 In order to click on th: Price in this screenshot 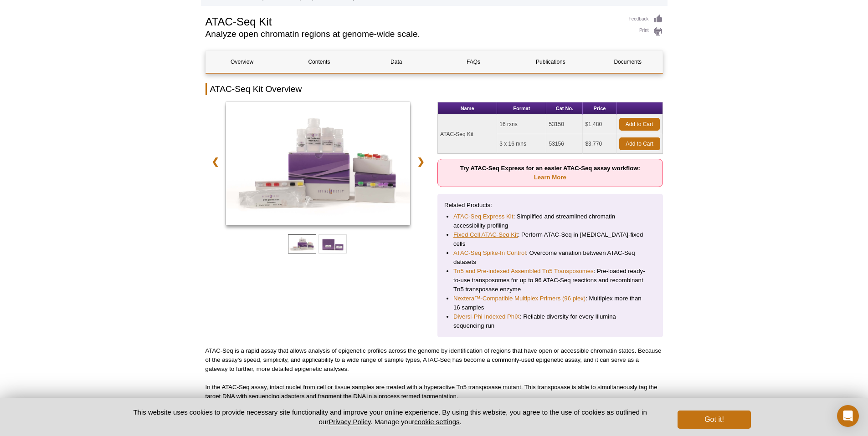, I will do `click(599, 108)`.